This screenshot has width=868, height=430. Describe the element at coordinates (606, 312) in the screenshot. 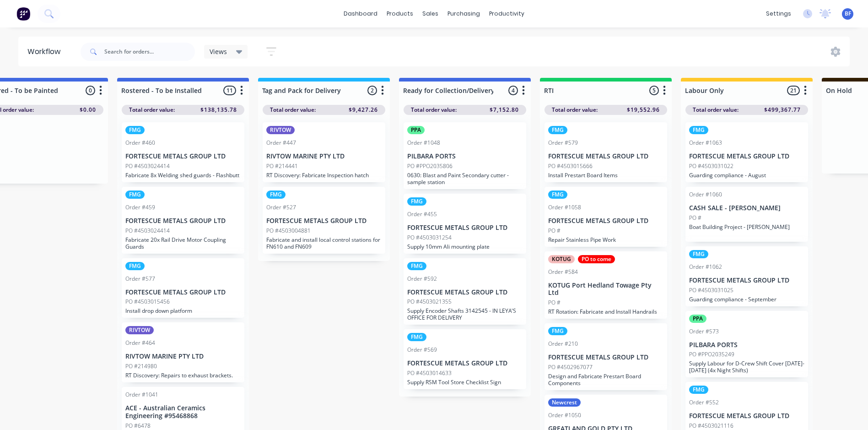

I see `p: RT Rotation: Fabricate and Install Handrails` at that location.